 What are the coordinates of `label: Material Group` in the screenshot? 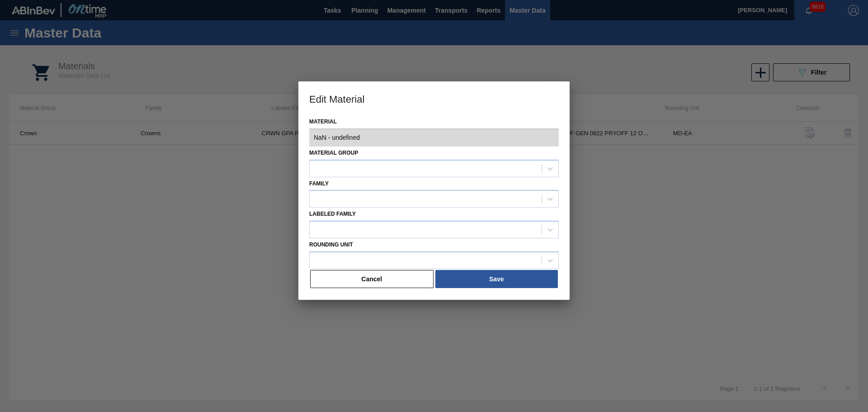 It's located at (334, 153).